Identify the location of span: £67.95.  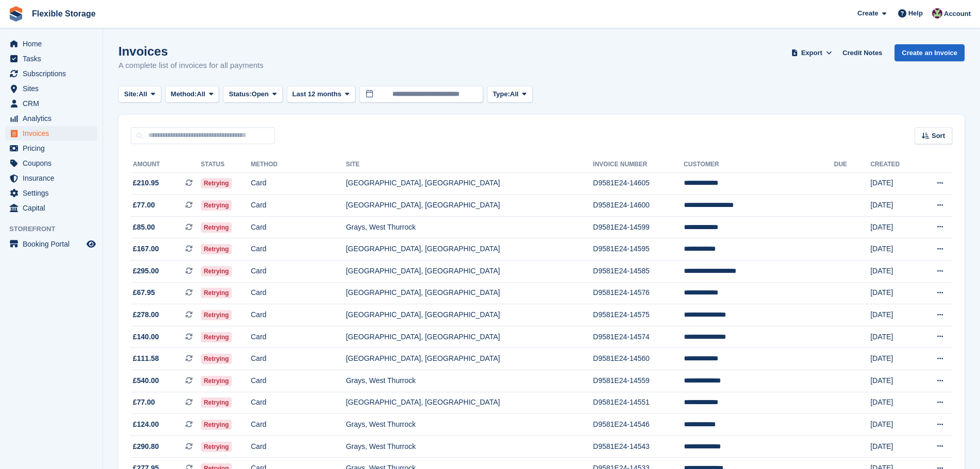
(144, 293).